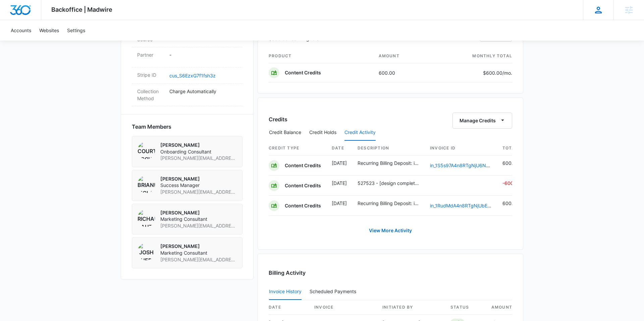 This screenshot has height=321, width=644. I want to click on div: Stripe IDcus_S6EzxG7f1fsh3z, so click(187, 75).